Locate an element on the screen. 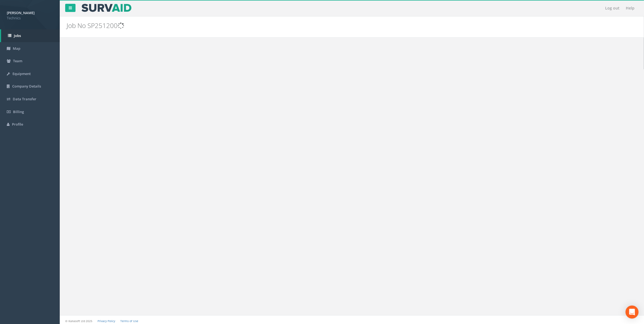 This screenshot has width=644, height=324. a: Jobs is located at coordinates (31, 36).